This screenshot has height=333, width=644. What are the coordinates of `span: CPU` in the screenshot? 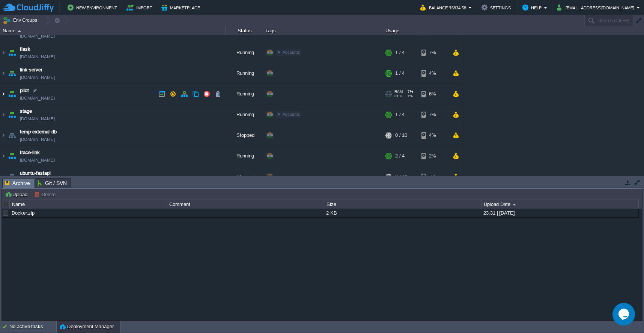 It's located at (398, 96).